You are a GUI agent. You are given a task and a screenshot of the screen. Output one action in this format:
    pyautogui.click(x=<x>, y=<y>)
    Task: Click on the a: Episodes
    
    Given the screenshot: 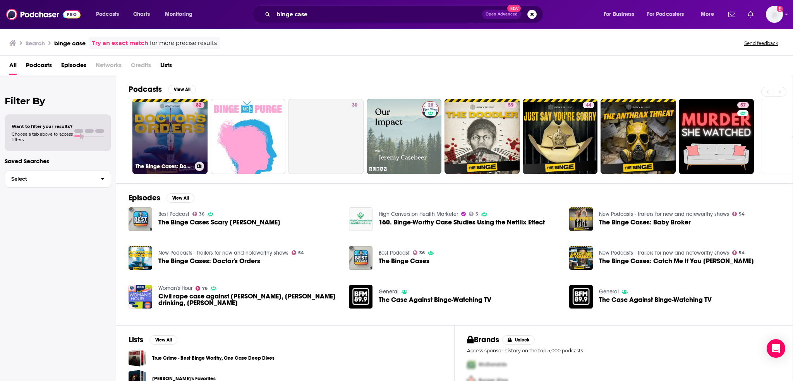 What is the action you would take?
    pyautogui.click(x=74, y=67)
    